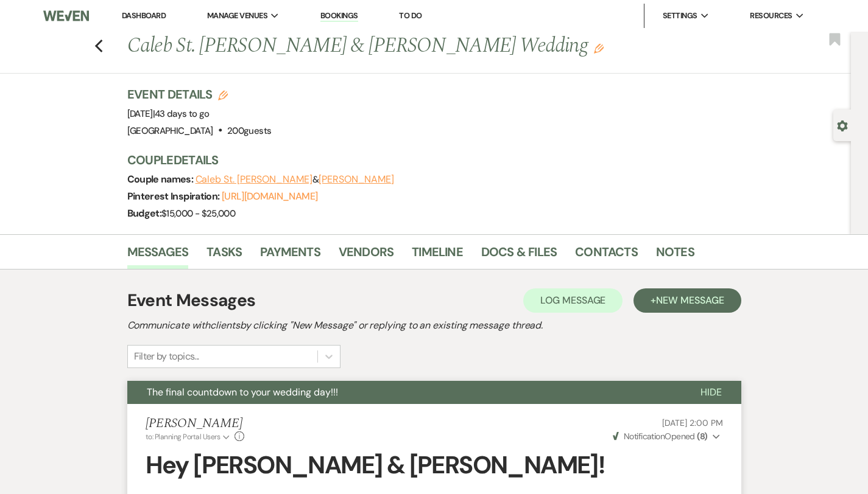 The image size is (868, 494). What do you see at coordinates (410, 15) in the screenshot?
I see `a: To Do` at bounding box center [410, 15].